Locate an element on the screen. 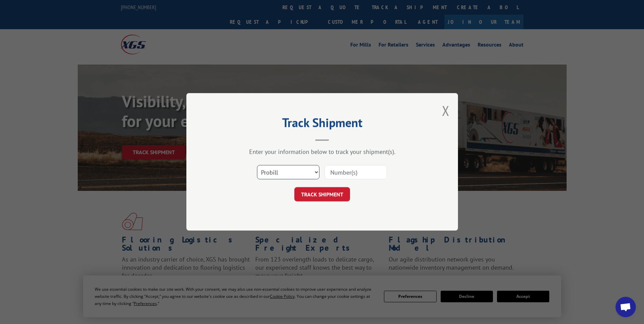  button: TRACK SHIPMENT is located at coordinates (322, 195).